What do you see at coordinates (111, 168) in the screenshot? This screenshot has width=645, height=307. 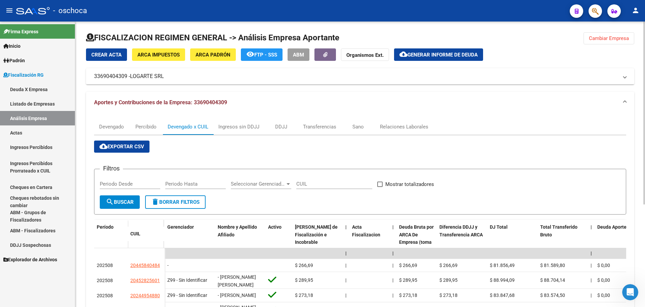 I see `h3: Filtros` at bounding box center [111, 168].